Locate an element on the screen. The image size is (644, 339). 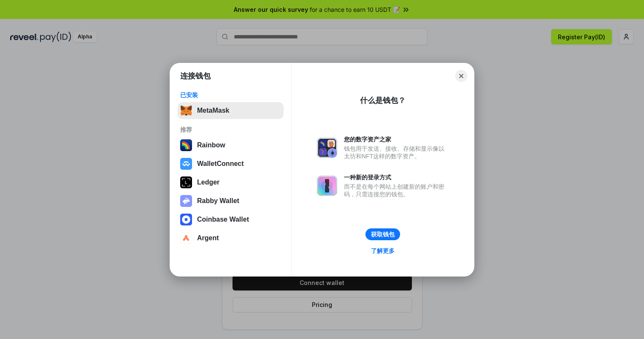
div: 了解更多 is located at coordinates (383, 251).